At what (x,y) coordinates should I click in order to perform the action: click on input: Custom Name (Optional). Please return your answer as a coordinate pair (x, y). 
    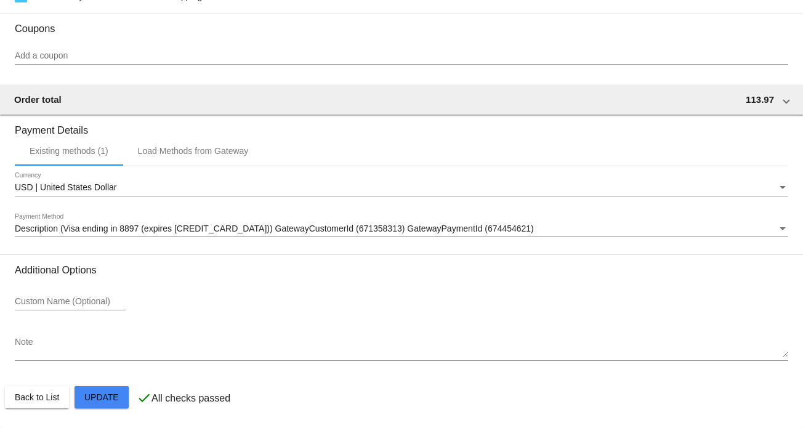
    Looking at the image, I should click on (70, 302).